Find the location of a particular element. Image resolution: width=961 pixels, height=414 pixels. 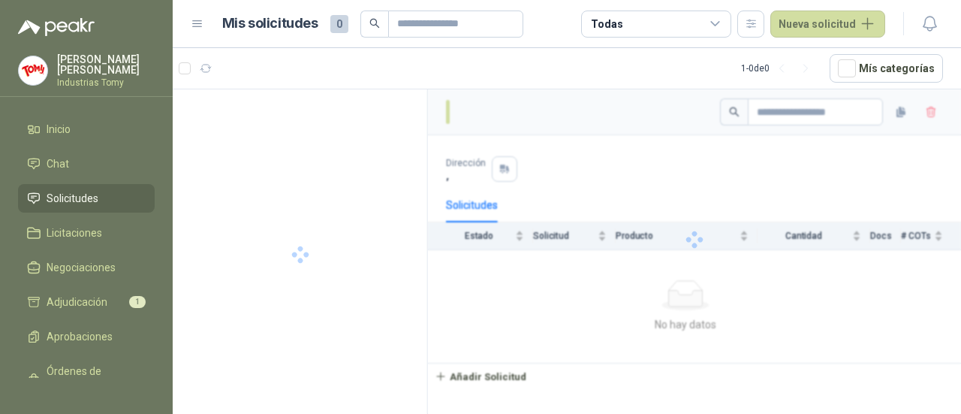

img: Logo peakr is located at coordinates (56, 27).